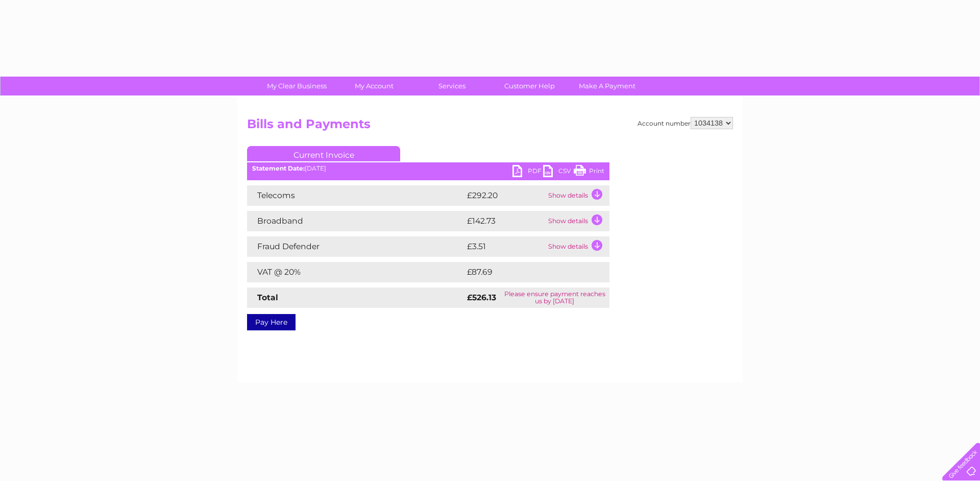 This screenshot has width=980, height=481. I want to click on a: Services, so click(452, 86).